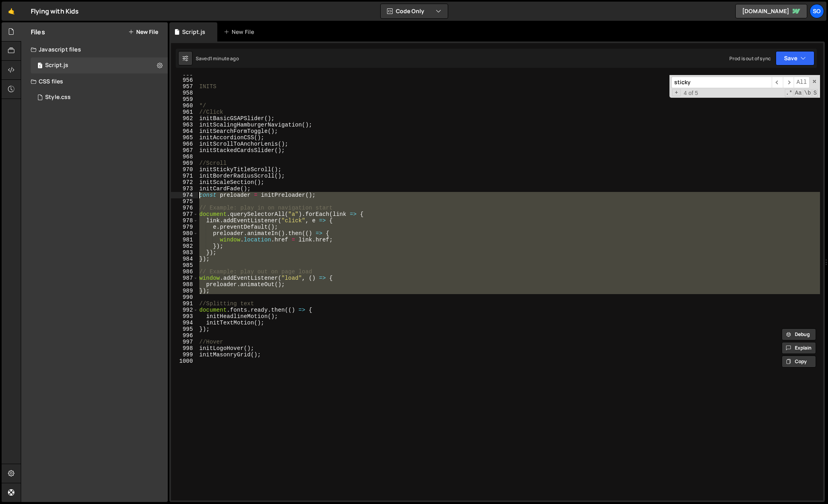 The image size is (828, 504). I want to click on div: 988, so click(185, 285).